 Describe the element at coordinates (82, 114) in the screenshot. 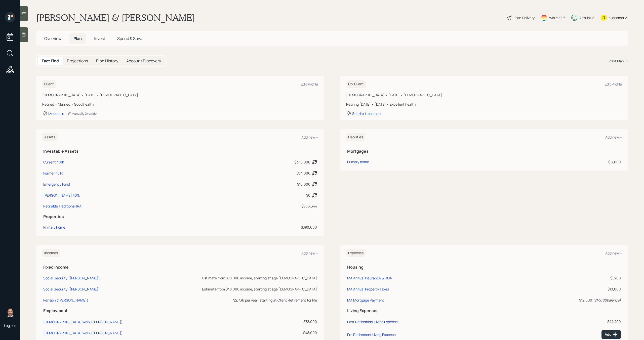

I see `div: Manually Override` at that location.